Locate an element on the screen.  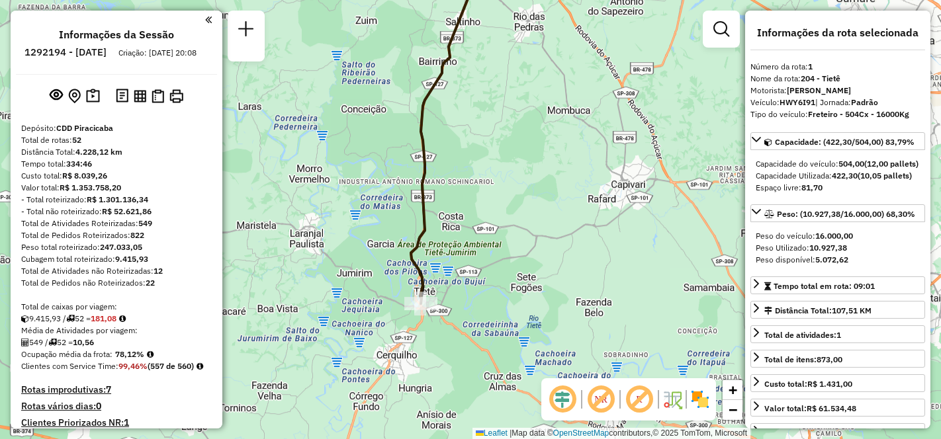
button: Logs desbloquear sessão is located at coordinates (122, 96).